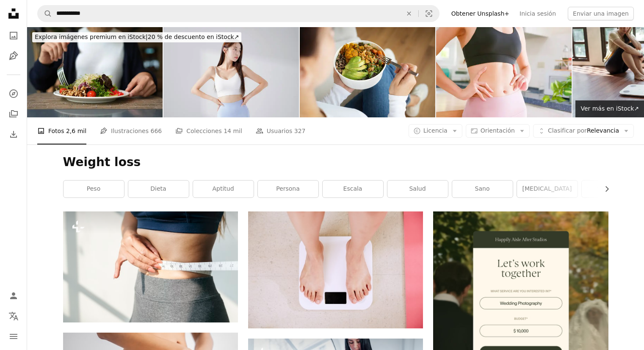  I want to click on a: Ver más en iStock↗, so click(610, 109).